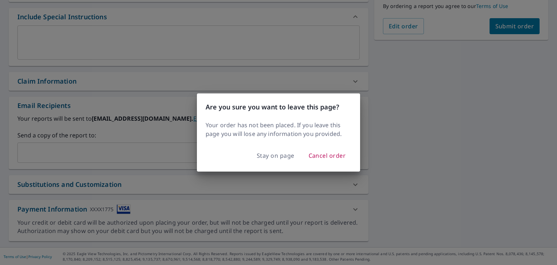 The image size is (557, 265). I want to click on p: Your order has not been placed. If you leave this page you will lose any information you provided., so click(279, 129).